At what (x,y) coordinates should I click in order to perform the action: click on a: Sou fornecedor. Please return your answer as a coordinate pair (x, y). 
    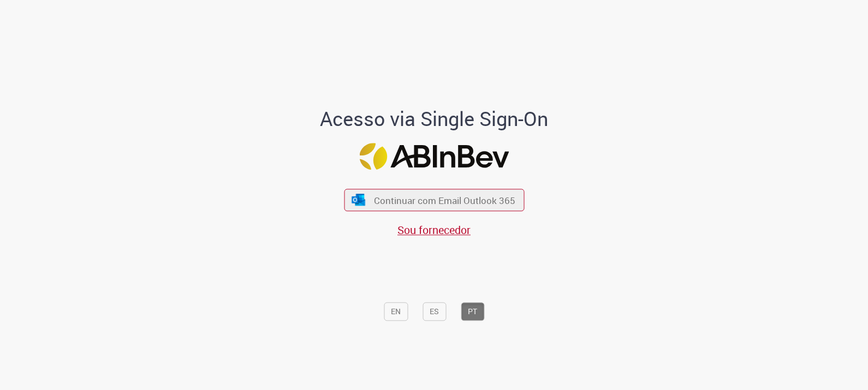
    Looking at the image, I should click on (434, 231).